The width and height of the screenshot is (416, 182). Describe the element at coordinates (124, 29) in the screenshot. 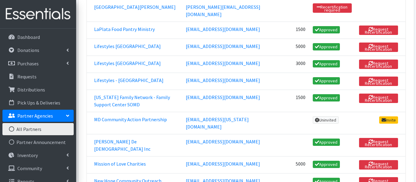

I see `a: LaPlata Food Pantry Ministry` at that location.